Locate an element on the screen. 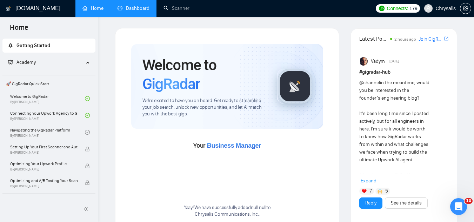 The height and width of the screenshot is (222, 474). span: rocket is located at coordinates (11, 45).